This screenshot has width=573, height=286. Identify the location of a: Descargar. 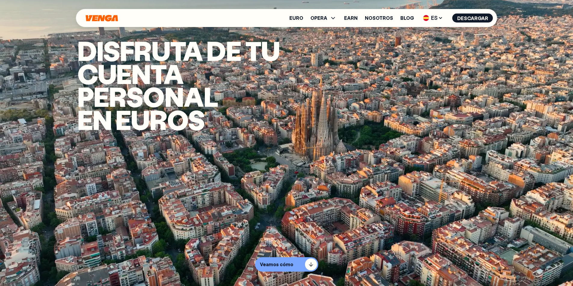
(472, 18).